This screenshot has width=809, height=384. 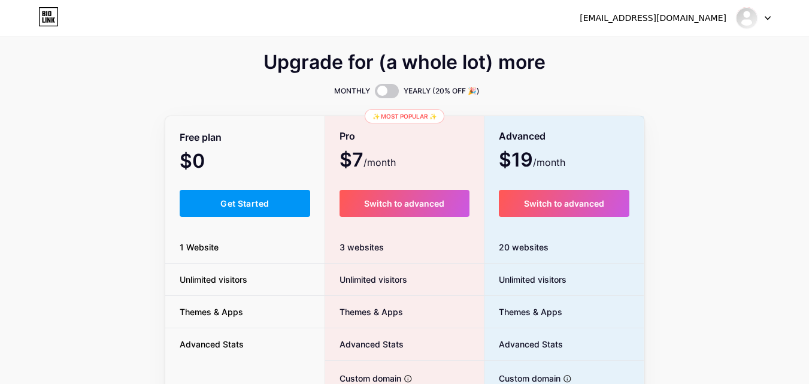 I want to click on span: MONTHLY, so click(x=352, y=91).